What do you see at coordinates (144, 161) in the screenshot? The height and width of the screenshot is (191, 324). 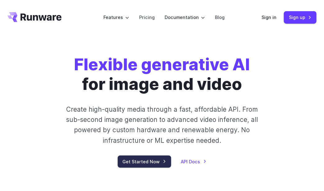 I see `a: Get Started Now` at bounding box center [144, 161].